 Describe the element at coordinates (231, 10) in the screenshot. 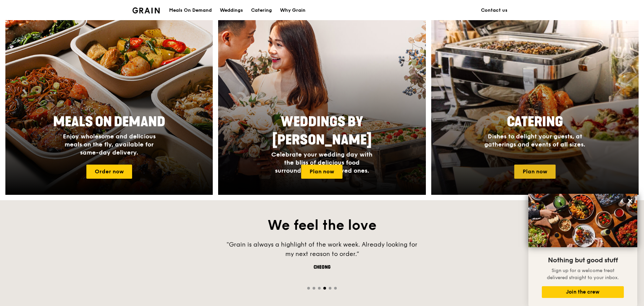

I see `a: Weddings` at that location.